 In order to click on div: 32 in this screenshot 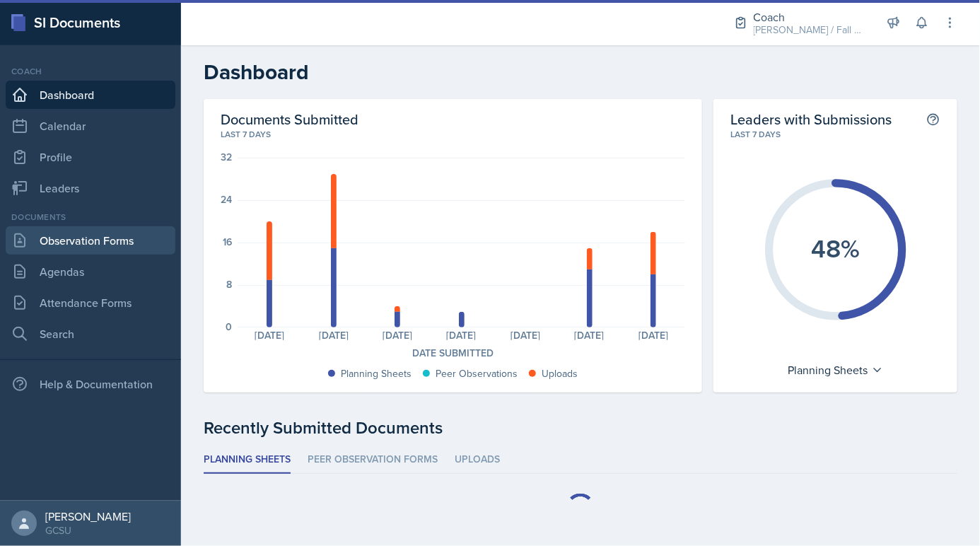, I will do `click(226, 157)`.